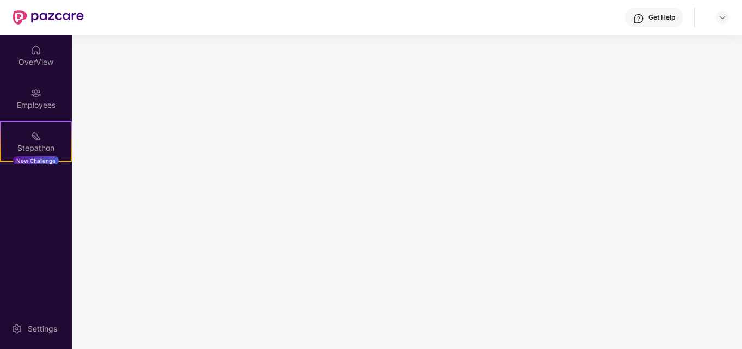 The height and width of the screenshot is (349, 742). I want to click on img: svg+xml;base64,PHN2ZyBpZD0iRW1wbG95ZWVzIiB4bWxucz0iaHR0cDovL3d3dy53My5vcmcvMjAwMC9zdmciIHdpZHRoPS..., so click(36, 93).